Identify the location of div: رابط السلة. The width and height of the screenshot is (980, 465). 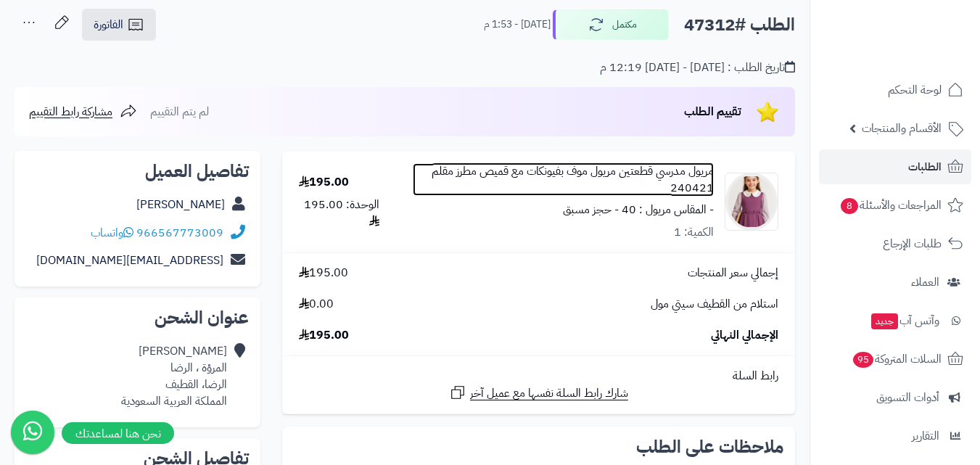
(538, 376).